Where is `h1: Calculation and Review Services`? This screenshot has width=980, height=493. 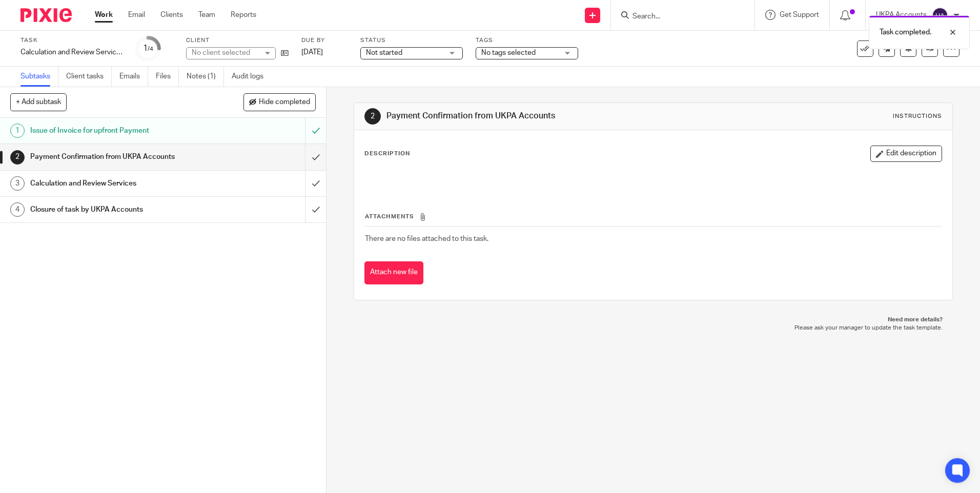 h1: Calculation and Review Services is located at coordinates (119, 183).